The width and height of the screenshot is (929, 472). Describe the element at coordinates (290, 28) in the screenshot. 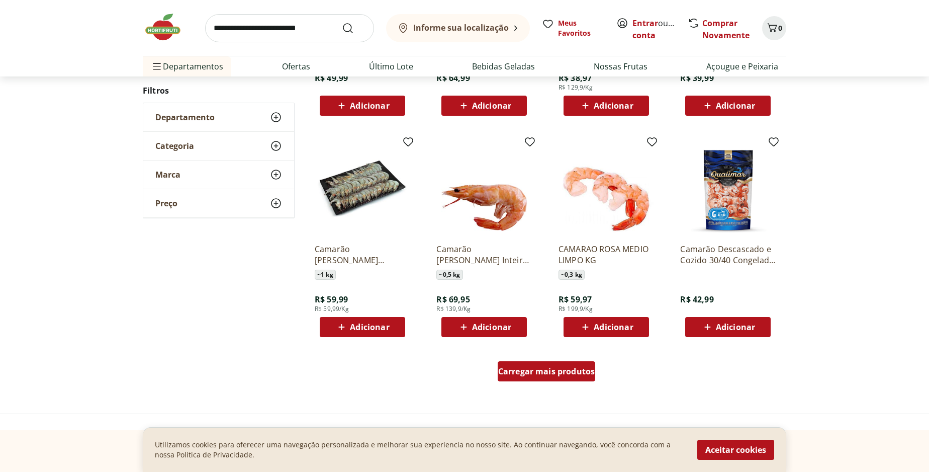

I see `input: search` at that location.